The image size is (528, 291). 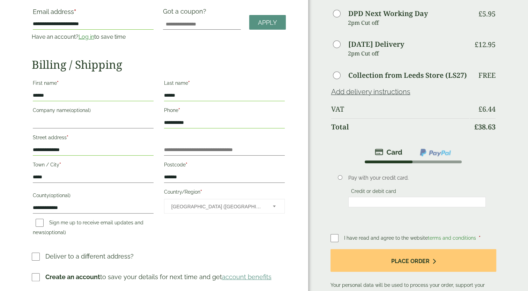 I want to click on label: Postcode, so click(x=225, y=166).